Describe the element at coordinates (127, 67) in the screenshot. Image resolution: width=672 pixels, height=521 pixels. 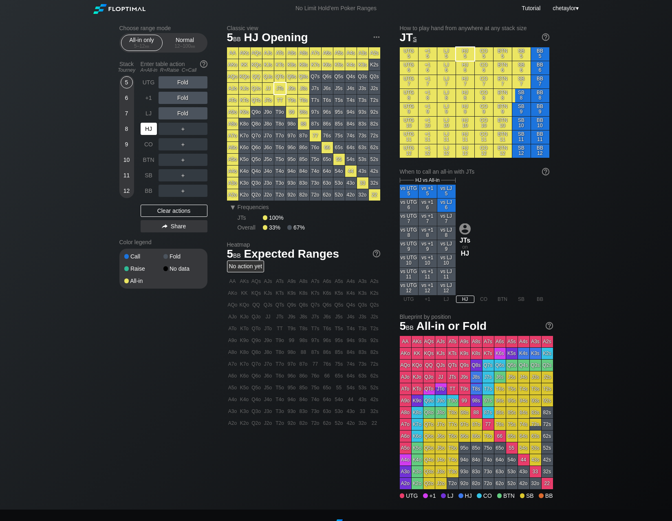
I see `div: Stack` at that location.